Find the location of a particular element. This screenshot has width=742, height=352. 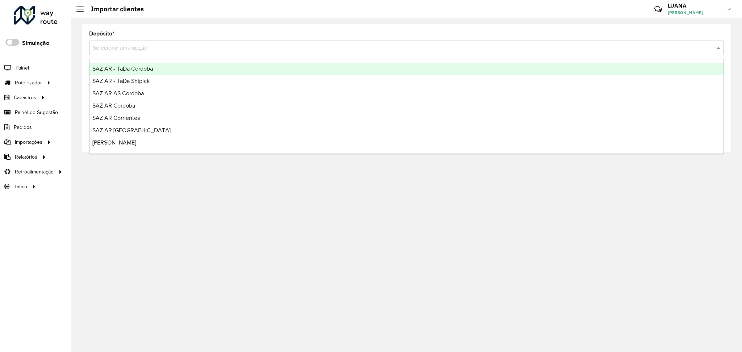

span: SAZ AR AS Cordoba is located at coordinates (118, 93).